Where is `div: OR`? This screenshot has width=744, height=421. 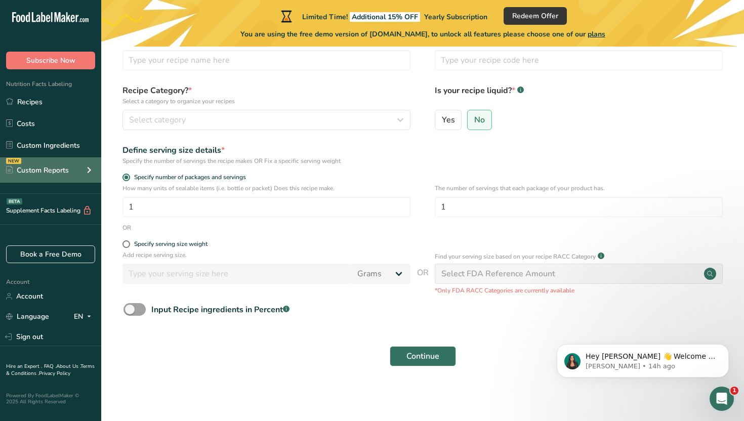 div: OR is located at coordinates (126, 228).